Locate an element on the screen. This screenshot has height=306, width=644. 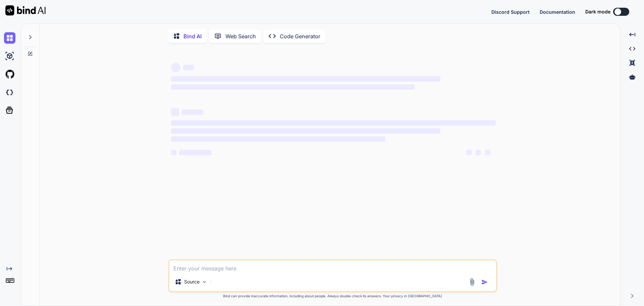
span: Discord Support is located at coordinates (511, 12).